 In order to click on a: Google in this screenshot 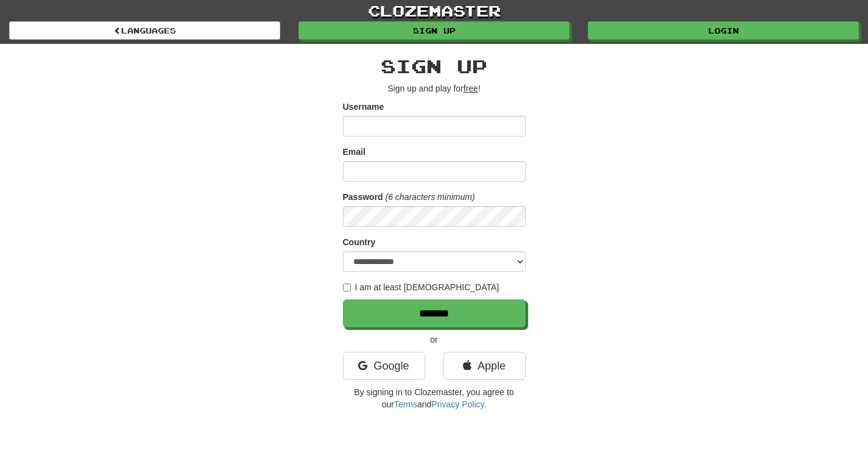, I will do `click(384, 366)`.